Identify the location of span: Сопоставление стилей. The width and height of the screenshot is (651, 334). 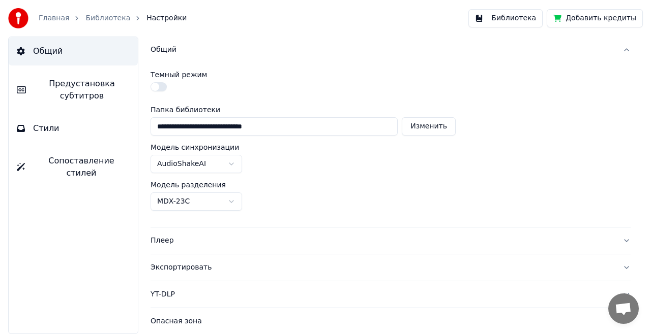
(81, 167).